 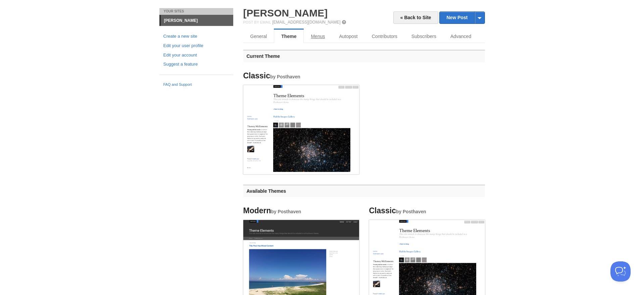 What do you see at coordinates (197, 46) in the screenshot?
I see `a: Edit your user profile` at bounding box center [197, 46].